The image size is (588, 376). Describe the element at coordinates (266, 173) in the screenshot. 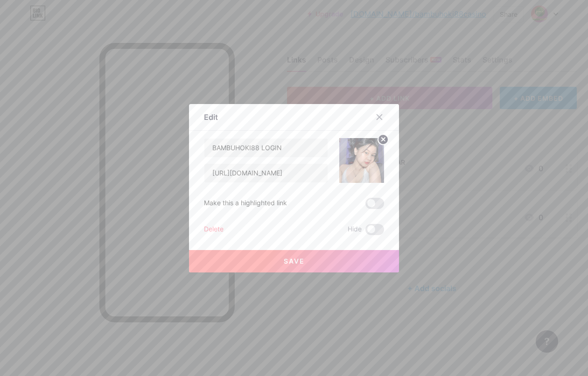

I see `input: URL` at that location.